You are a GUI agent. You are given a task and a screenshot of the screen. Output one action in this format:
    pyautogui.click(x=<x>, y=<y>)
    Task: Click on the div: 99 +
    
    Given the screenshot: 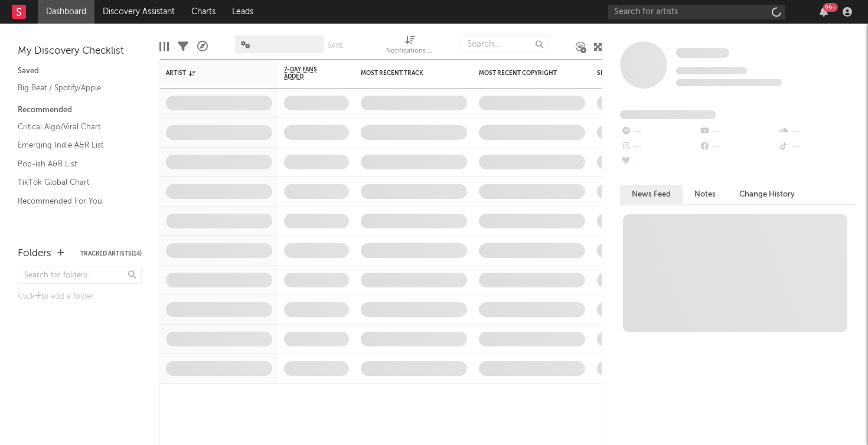 What is the action you would take?
    pyautogui.click(x=830, y=7)
    